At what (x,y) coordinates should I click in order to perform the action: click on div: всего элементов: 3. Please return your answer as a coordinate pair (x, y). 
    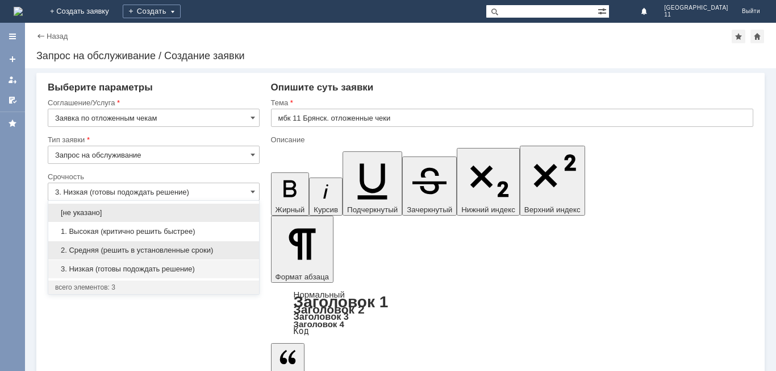
    Looking at the image, I should click on (153, 287).